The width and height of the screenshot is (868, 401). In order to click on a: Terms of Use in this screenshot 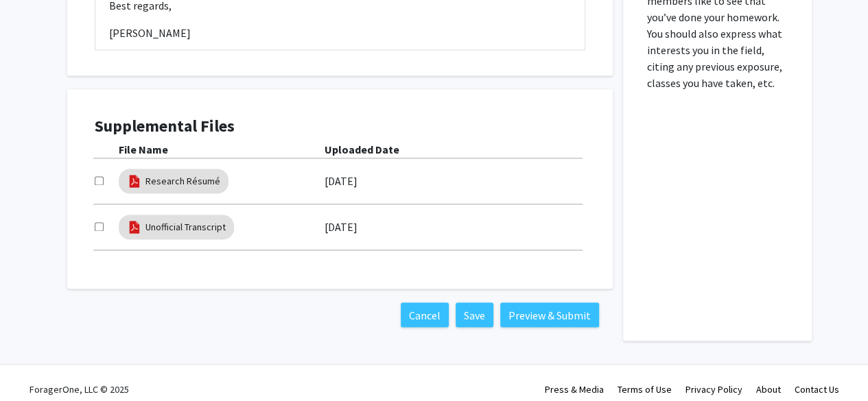, I will do `click(644, 389)`.